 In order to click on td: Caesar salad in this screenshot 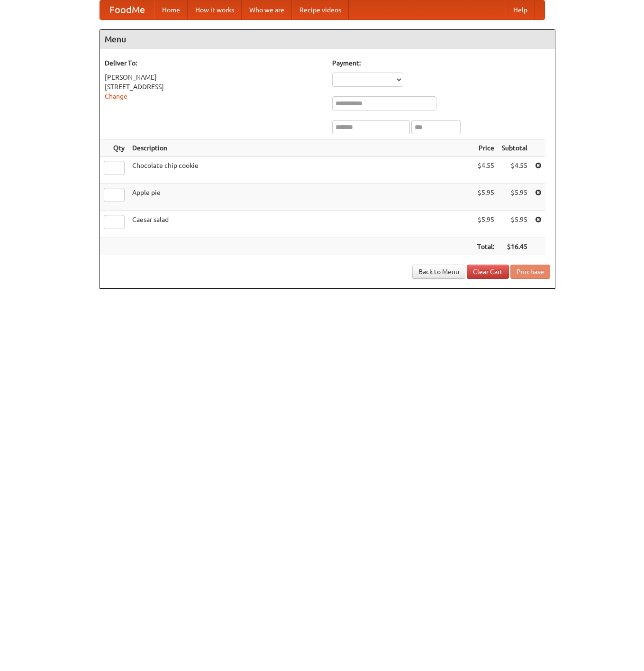, I will do `click(301, 224)`.